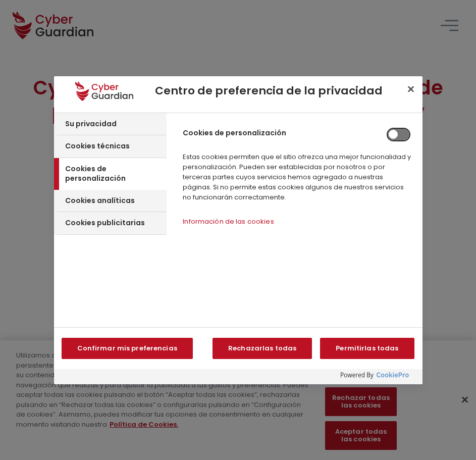 This screenshot has width=476, height=460. I want to click on h3: Cookies publicitarias, so click(105, 223).